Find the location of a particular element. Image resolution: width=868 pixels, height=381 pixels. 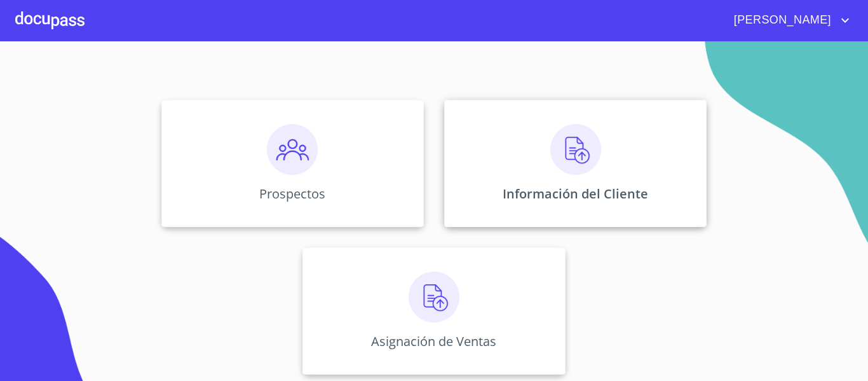

p: Información del Cliente is located at coordinates (576, 193).